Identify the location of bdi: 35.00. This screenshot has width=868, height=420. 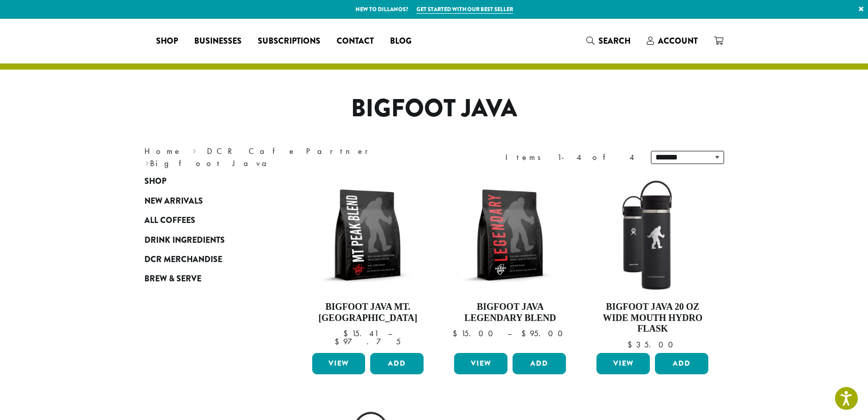
(653, 344).